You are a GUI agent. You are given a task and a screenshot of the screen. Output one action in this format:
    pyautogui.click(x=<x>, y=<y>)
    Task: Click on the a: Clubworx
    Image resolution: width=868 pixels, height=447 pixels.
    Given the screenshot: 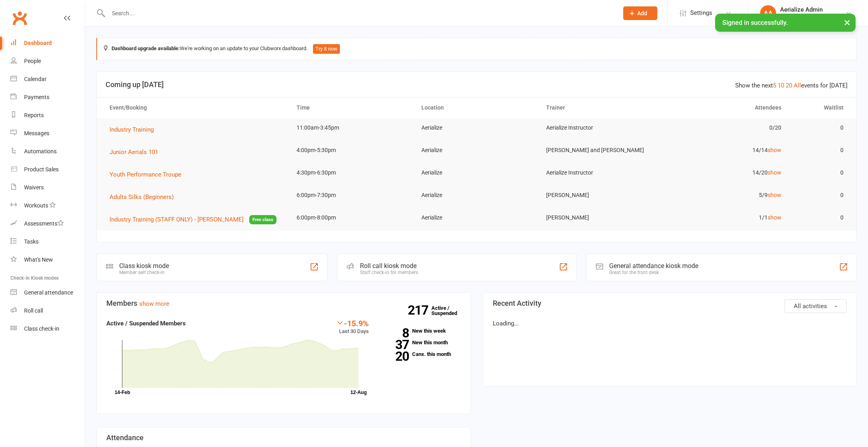 What is the action you would take?
    pyautogui.click(x=19, y=18)
    